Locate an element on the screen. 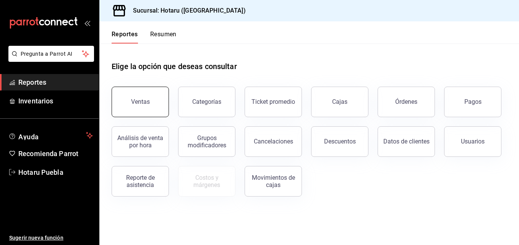 The height and width of the screenshot is (245, 519). div: Reporte de asistencia is located at coordinates (140, 181).